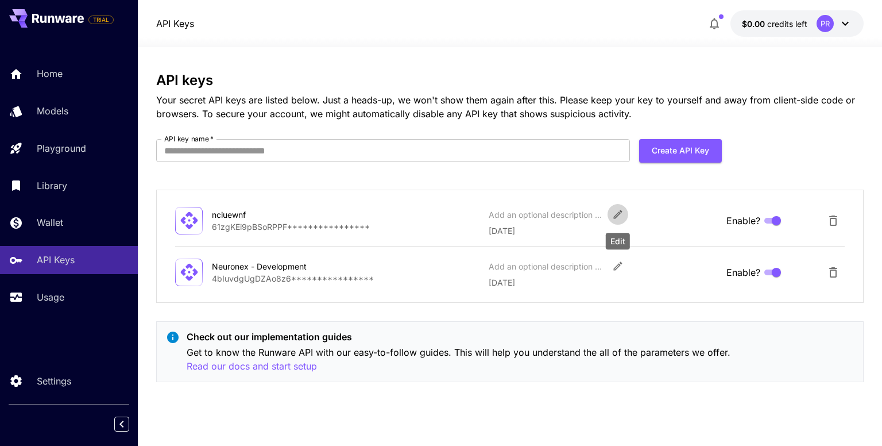 This screenshot has height=446, width=882. Describe the element at coordinates (754, 24) in the screenshot. I see `span: $0.00` at that location.